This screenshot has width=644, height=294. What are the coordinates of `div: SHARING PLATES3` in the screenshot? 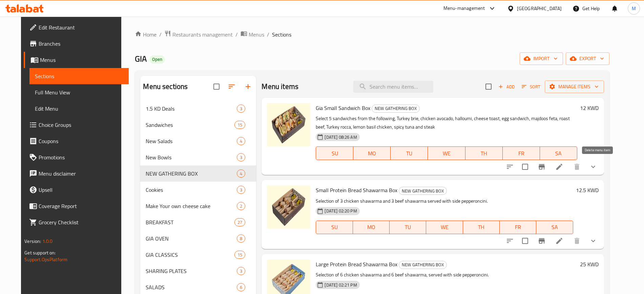 It's located at (198, 271).